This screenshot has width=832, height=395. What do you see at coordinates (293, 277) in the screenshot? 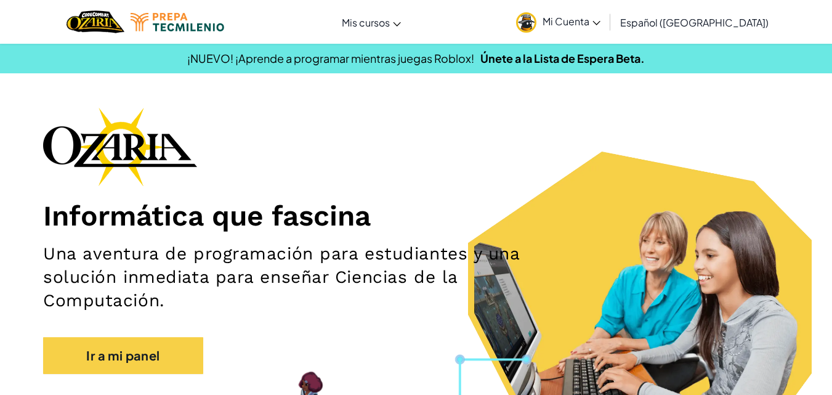
I see `h2: Una aventura de programación para estudiantes y una solución inmediata para enseñar Ciencias de l...` at bounding box center [293, 277].